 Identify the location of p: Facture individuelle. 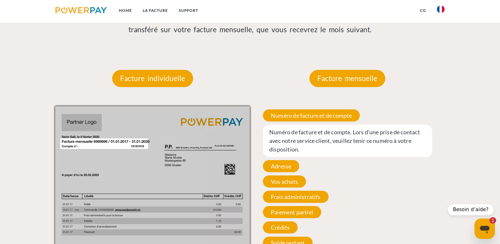
(153, 78).